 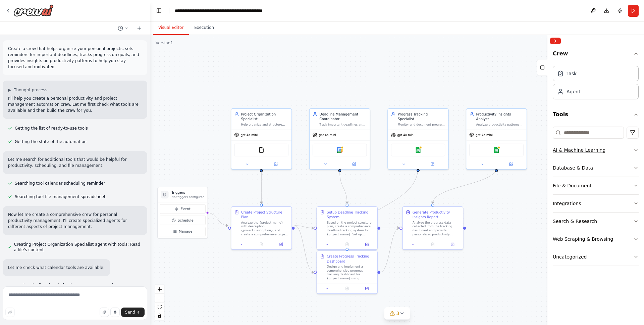 What do you see at coordinates (433, 228) in the screenshot?
I see `div: Generate Productivity Insights ReportAnalyze the progress data collected from the tracking dashbo...` at bounding box center [433, 228].